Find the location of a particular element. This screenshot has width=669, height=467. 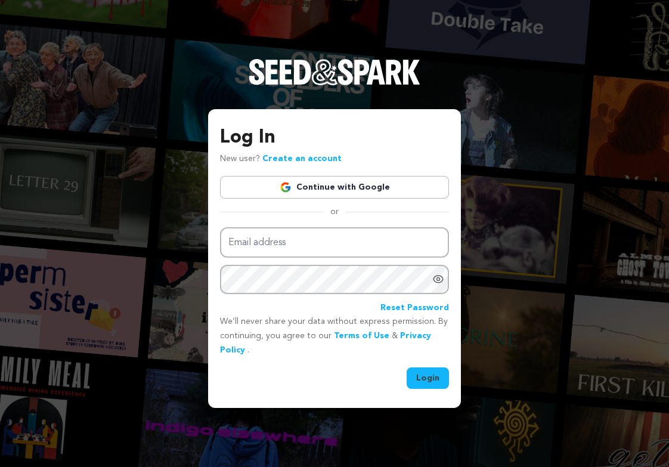

a: Continue with Google is located at coordinates (334, 187).